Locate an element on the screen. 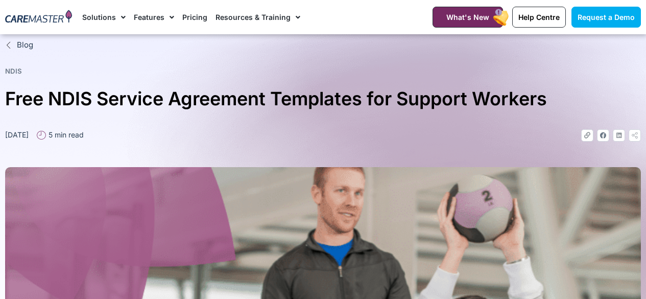 This screenshot has height=299, width=646. a: What's New is located at coordinates (468, 17).